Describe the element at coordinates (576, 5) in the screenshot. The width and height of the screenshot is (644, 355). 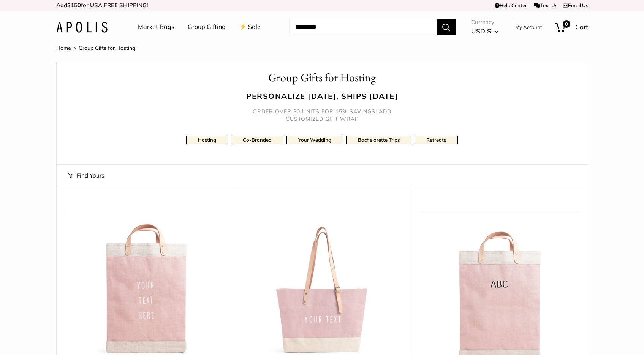
I see `a: Email Us` at that location.